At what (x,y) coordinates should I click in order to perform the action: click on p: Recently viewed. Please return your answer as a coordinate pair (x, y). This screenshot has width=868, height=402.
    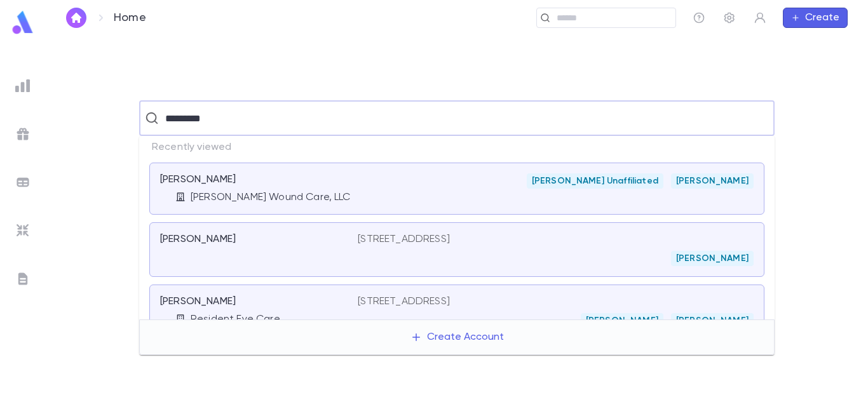
    Looking at the image, I should click on (456, 147).